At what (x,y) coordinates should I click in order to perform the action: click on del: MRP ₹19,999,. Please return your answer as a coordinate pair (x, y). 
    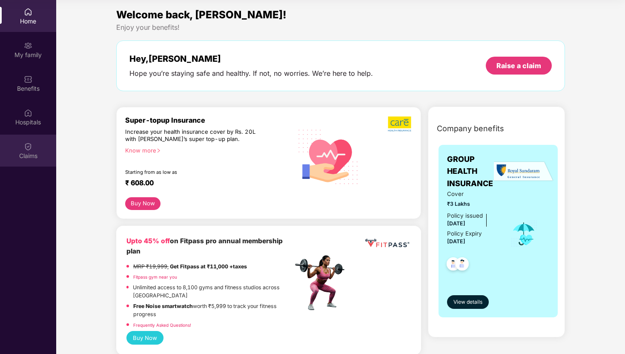
    Looking at the image, I should click on (151, 266).